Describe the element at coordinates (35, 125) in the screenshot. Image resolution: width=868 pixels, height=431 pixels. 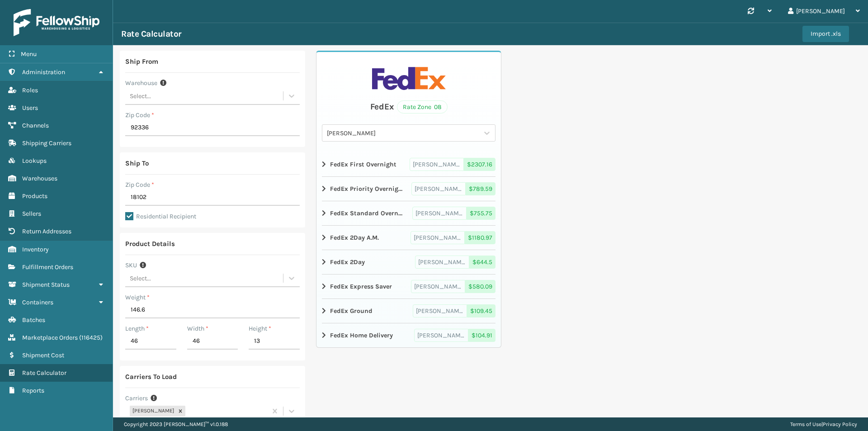
I see `span: Channels` at that location.